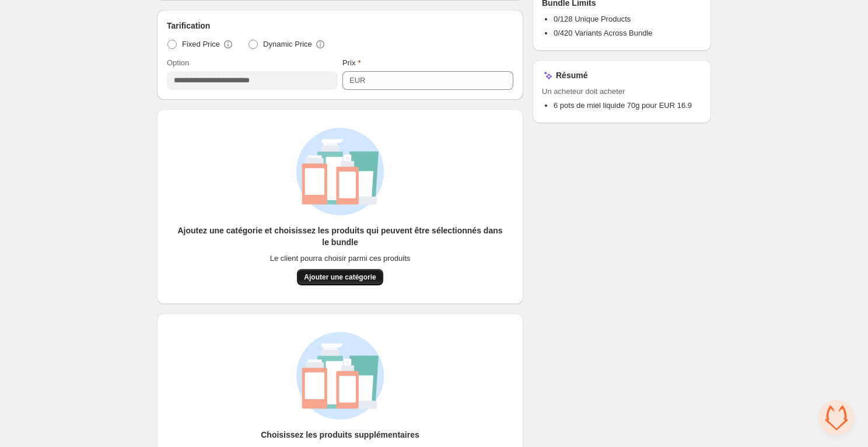  I want to click on span: Un acheteur doit acheter, so click(622, 91).